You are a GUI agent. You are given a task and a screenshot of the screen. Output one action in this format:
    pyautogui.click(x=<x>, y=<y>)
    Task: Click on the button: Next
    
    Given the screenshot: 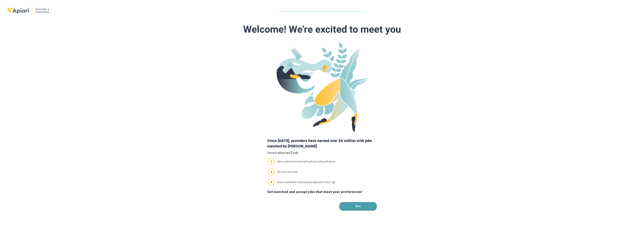 What is the action you would take?
    pyautogui.click(x=358, y=206)
    